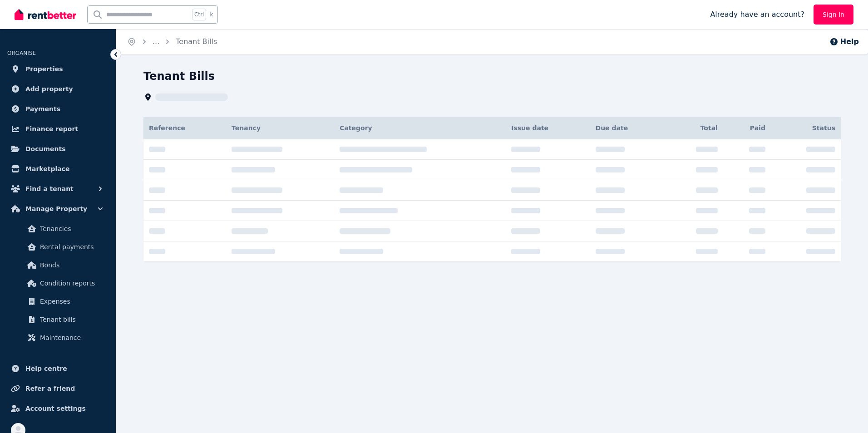 The height and width of the screenshot is (433, 868). I want to click on a: Finance report, so click(58, 129).